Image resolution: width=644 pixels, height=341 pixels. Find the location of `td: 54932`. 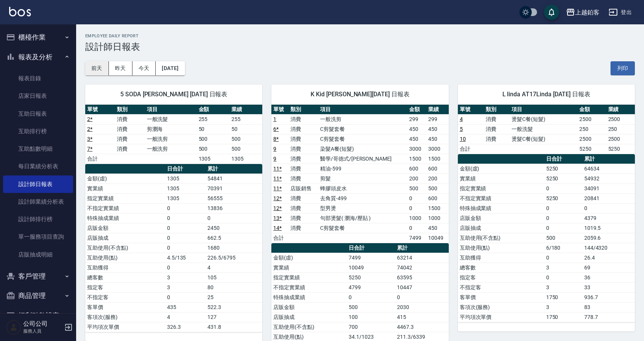

td: 54932 is located at coordinates (608, 178).